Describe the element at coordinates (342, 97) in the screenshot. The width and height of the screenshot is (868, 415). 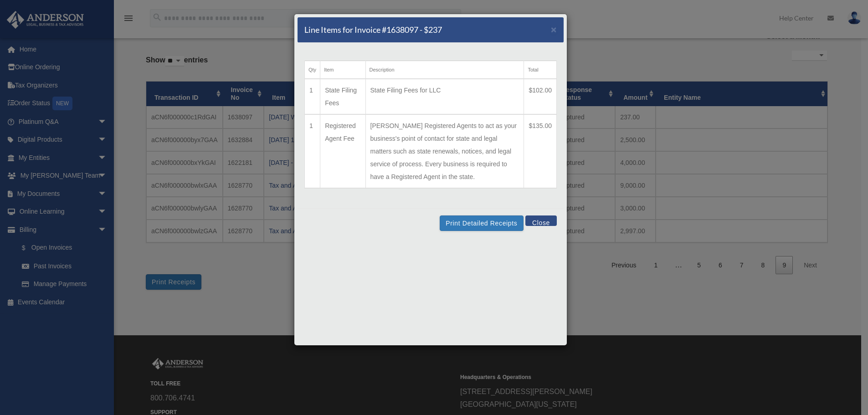
I see `td: State Filing Fees` at that location.